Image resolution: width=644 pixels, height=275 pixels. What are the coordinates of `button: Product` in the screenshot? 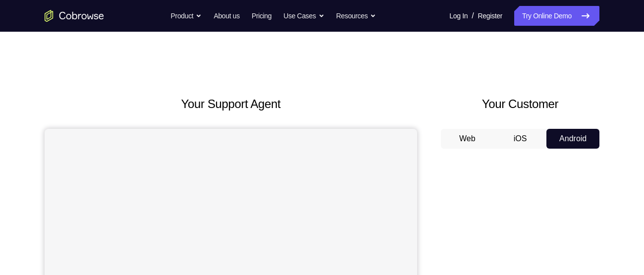 It's located at (186, 16).